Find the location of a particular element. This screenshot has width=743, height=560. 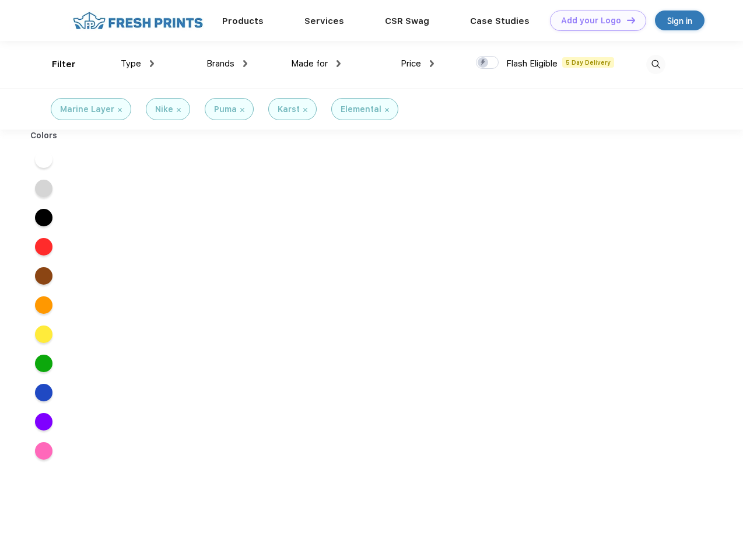

img: fo%20logo%202.webp is located at coordinates (138, 20).